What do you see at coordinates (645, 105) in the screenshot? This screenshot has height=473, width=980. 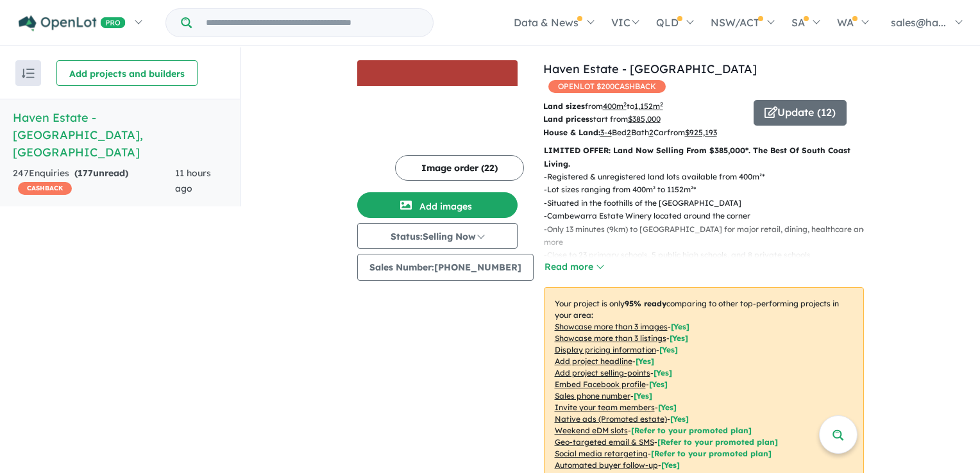 I see `span: to` at bounding box center [645, 105].